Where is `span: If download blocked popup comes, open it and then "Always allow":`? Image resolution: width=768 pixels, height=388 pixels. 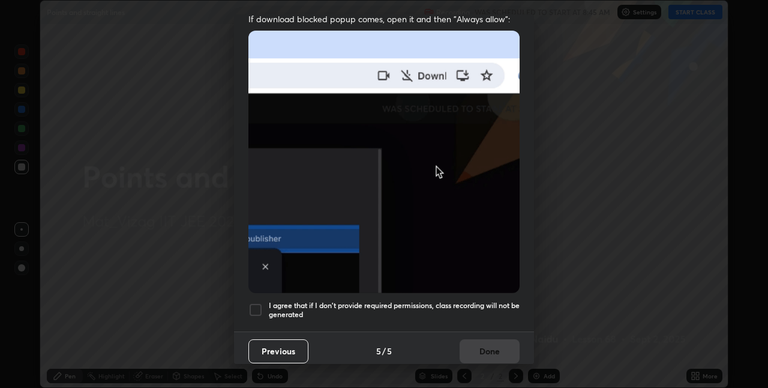 span: If download blocked popup comes, open it and then "Always allow": is located at coordinates (384, 19).